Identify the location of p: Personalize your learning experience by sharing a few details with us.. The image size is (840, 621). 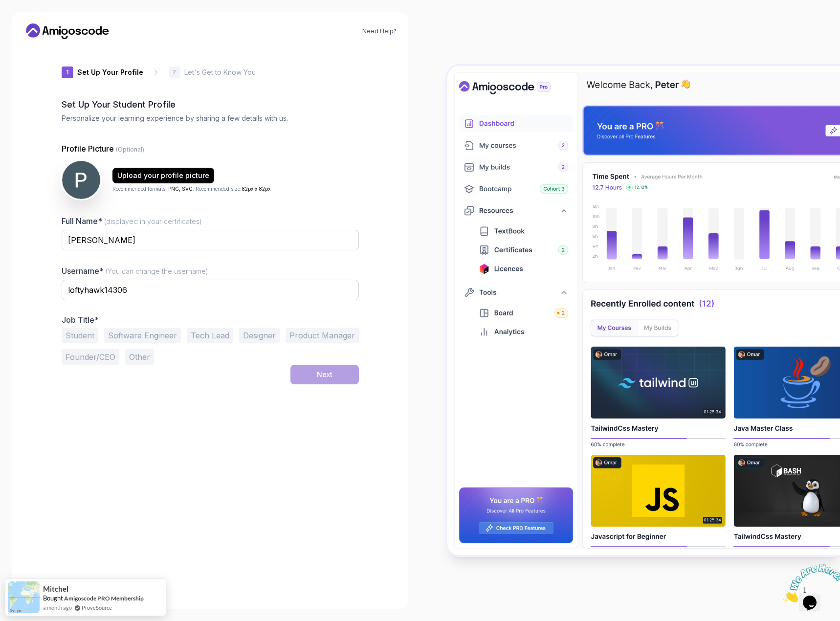
(210, 119).